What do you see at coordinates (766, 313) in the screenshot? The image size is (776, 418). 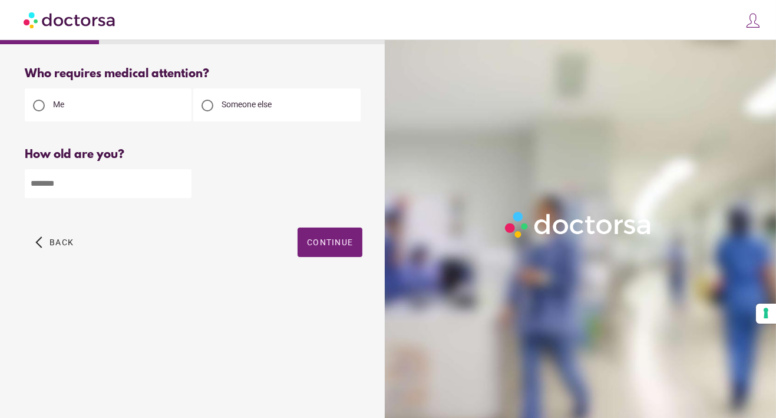 I see `button: Your consent preferences for tracking technologies` at bounding box center [766, 313].